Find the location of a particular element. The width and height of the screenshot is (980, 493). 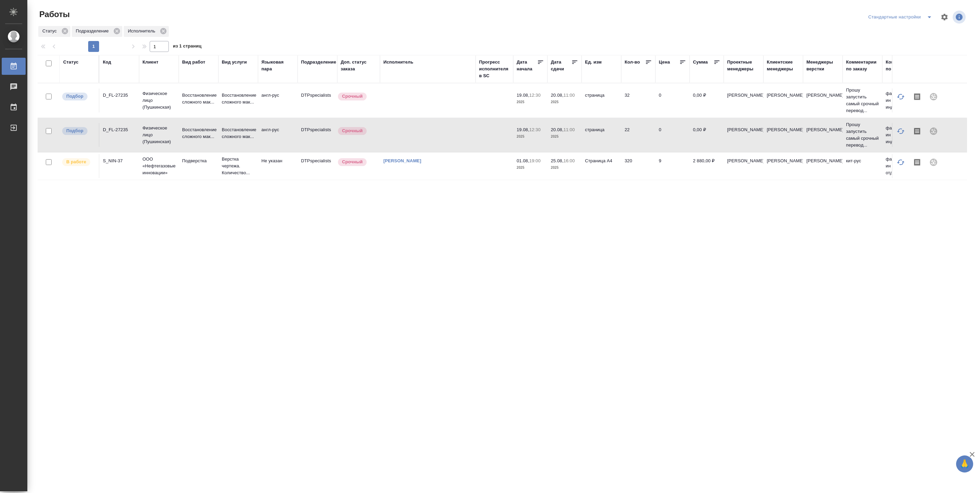

td: 2 880,00 ₽ is located at coordinates (707, 166).